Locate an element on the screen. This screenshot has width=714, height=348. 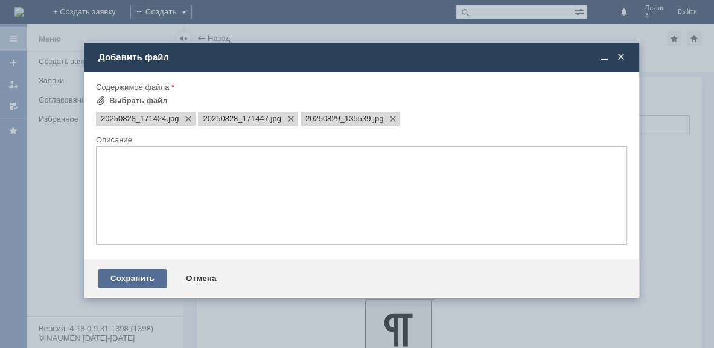
div: Добрый день. is located at coordinates (90, 10).